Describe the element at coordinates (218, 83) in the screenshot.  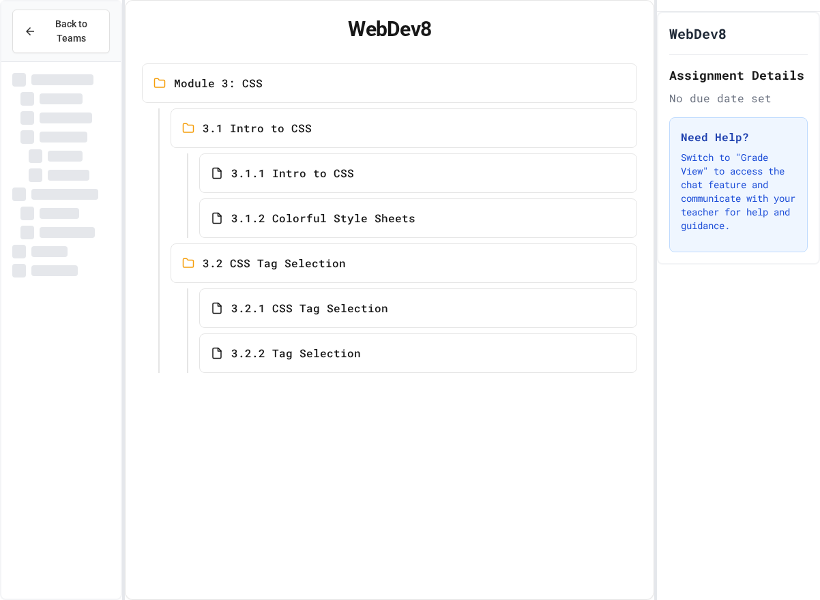
I see `span: Module 3: CSS` at that location.